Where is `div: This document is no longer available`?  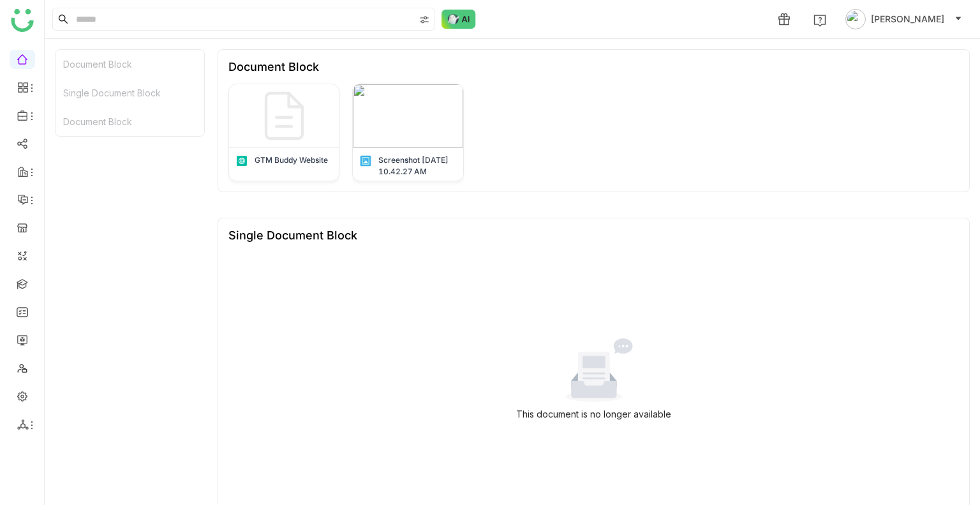 div: This document is no longer available is located at coordinates (593, 414).